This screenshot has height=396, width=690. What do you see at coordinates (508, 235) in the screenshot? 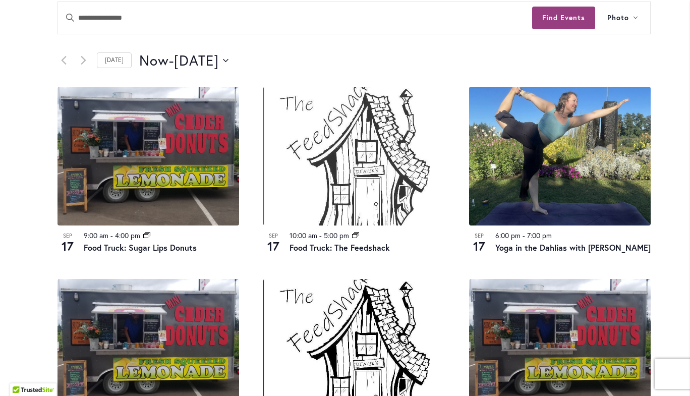
I see `time: 6:00 pm` at bounding box center [508, 235].